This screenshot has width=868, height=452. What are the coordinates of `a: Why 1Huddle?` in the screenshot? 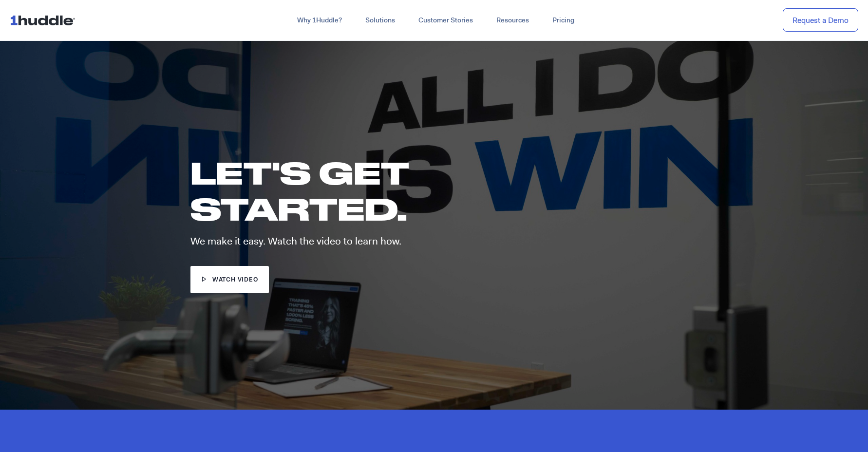 It's located at (320, 20).